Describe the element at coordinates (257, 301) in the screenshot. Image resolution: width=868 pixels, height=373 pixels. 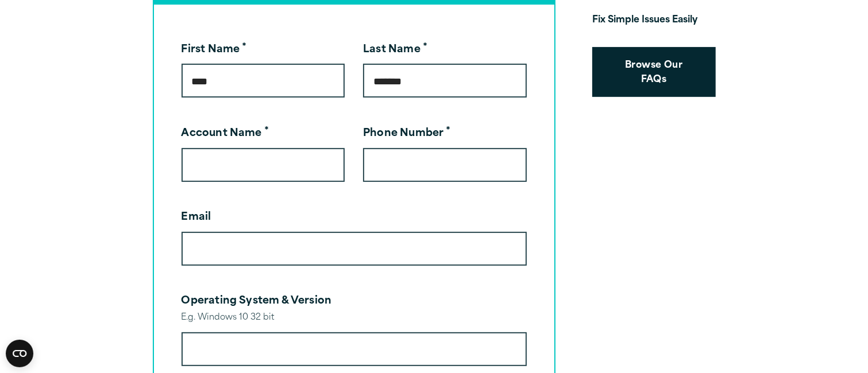
I see `label: Operating System & Version` at that location.